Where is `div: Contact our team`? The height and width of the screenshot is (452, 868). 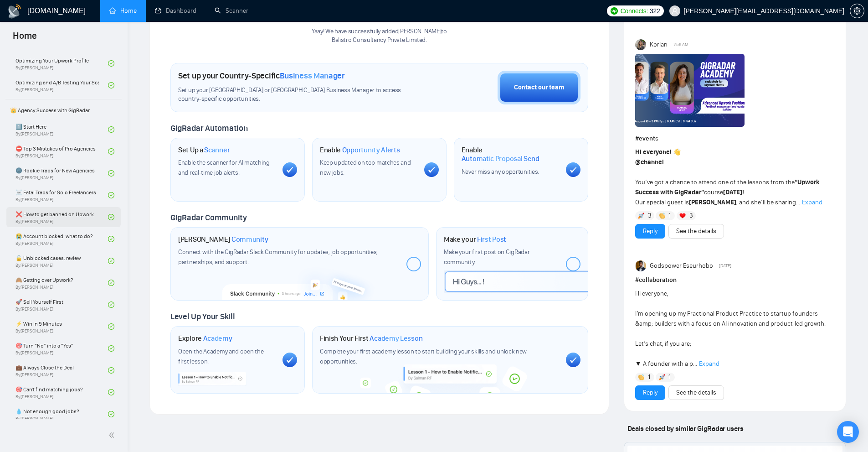
div: Contact our team is located at coordinates (539, 87).